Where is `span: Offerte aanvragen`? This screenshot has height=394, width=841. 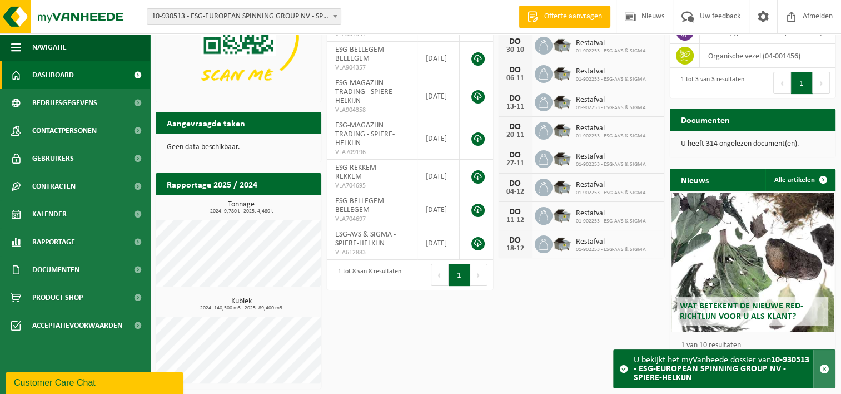
span: Offerte aanvragen is located at coordinates (573, 17).